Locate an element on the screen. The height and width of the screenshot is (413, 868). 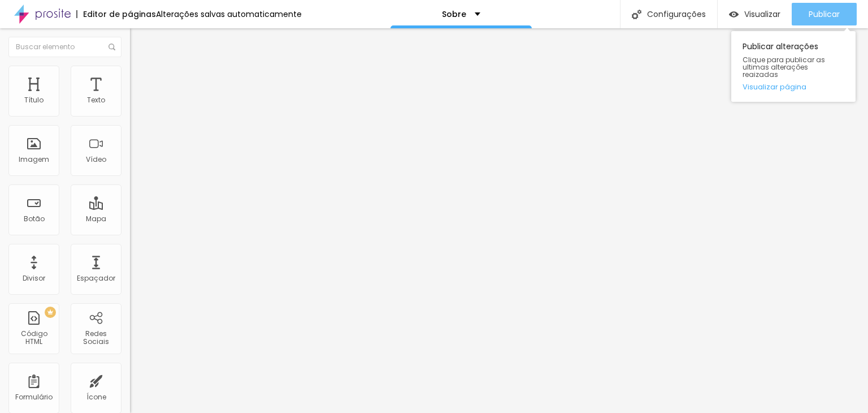
div: Publicar alterações is located at coordinates (793, 66).